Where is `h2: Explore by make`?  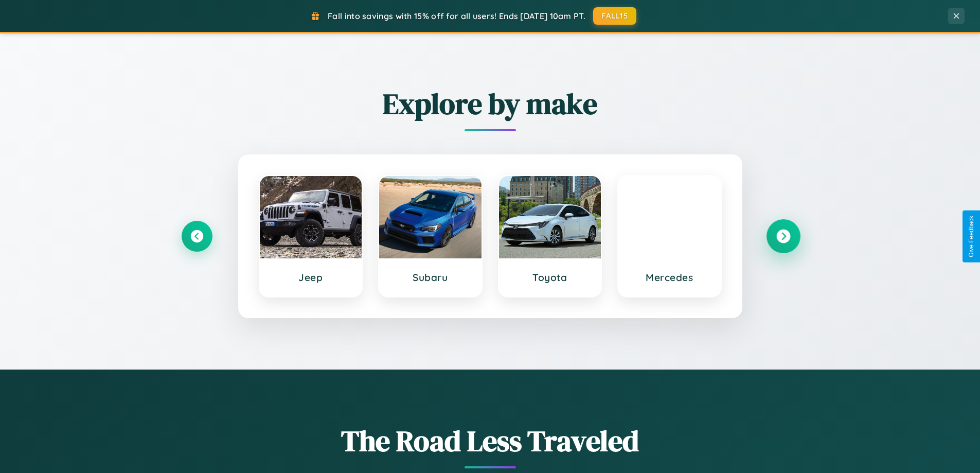
h2: Explore by make is located at coordinates (491, 103).